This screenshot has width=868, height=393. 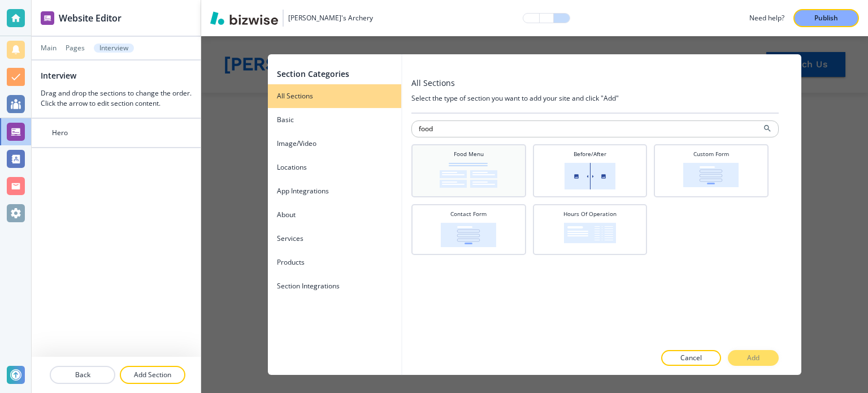 What do you see at coordinates (335, 168) in the screenshot?
I see `button: Locations` at bounding box center [335, 168].